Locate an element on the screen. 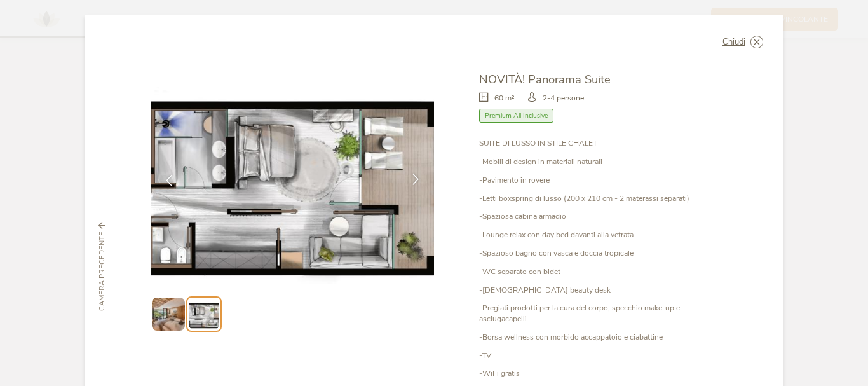 Image resolution: width=868 pixels, height=386 pixels. p: -TV is located at coordinates (598, 355).